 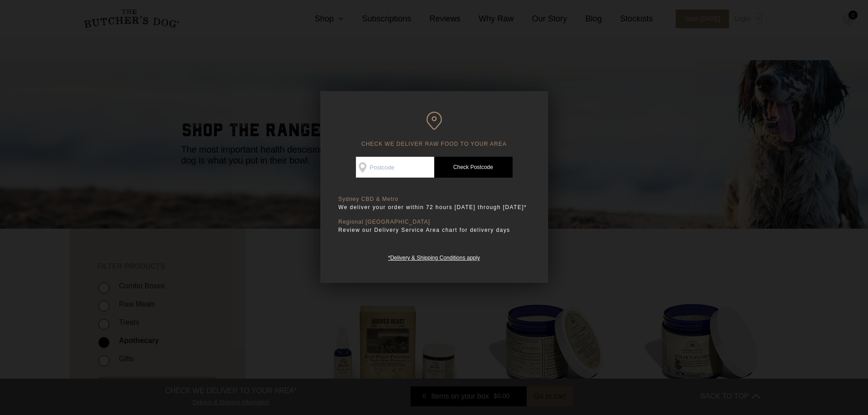 I want to click on a: *Delivery & Shipping Conditions apply, so click(x=434, y=256).